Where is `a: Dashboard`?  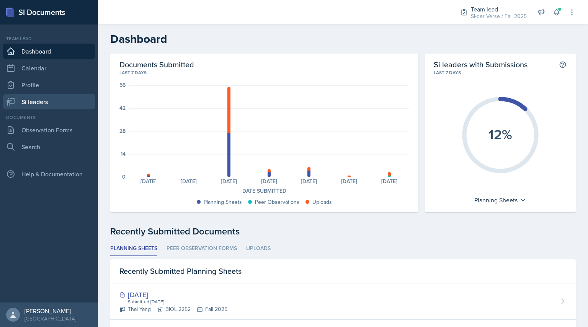 a: Dashboard is located at coordinates (49, 51).